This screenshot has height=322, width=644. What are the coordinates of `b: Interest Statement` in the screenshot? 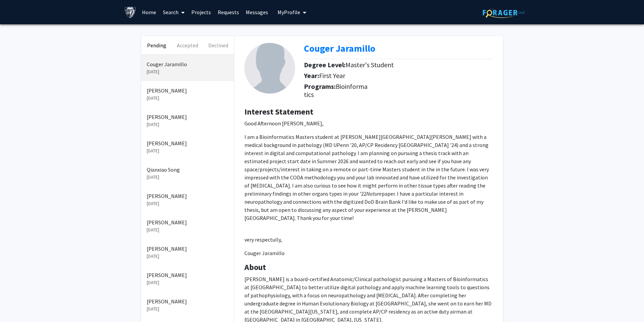 It's located at (279, 111).